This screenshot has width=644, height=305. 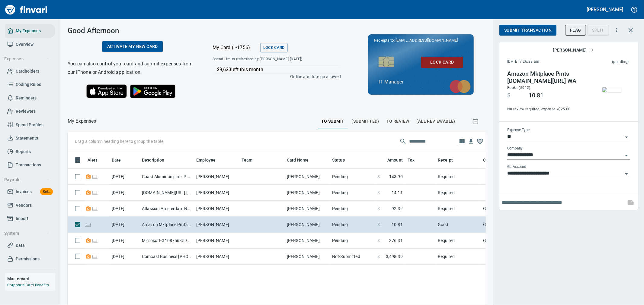 What do you see at coordinates (107, 91) in the screenshot?
I see `img: Download on the App Store` at bounding box center [107, 91].